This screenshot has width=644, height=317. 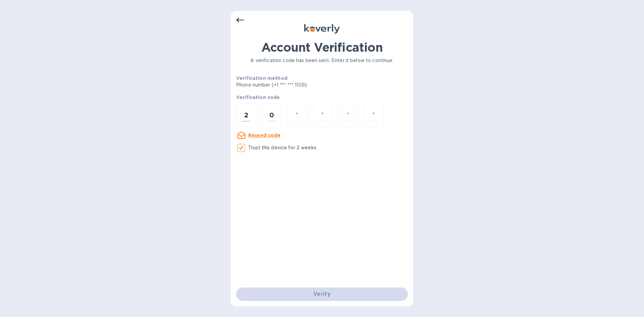 I want to click on p: A verification code has been sent. Enter it below to continue., so click(x=322, y=60).